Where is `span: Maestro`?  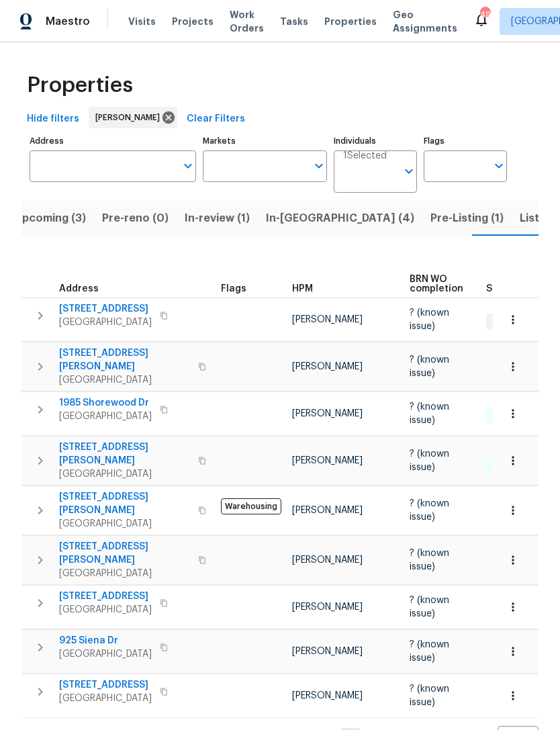
span: Maestro is located at coordinates (68, 21).